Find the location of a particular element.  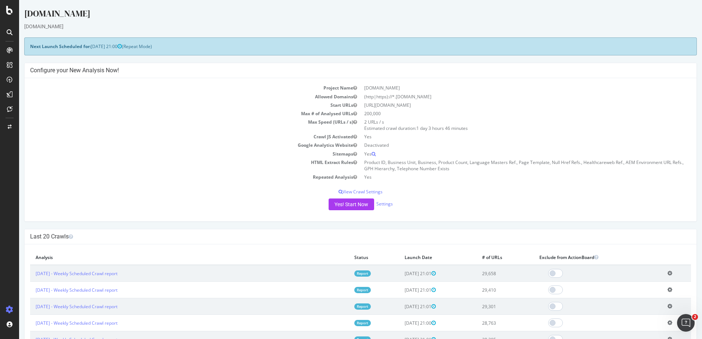

span: 1 day 3 hours 46 minutes is located at coordinates (423, 128).